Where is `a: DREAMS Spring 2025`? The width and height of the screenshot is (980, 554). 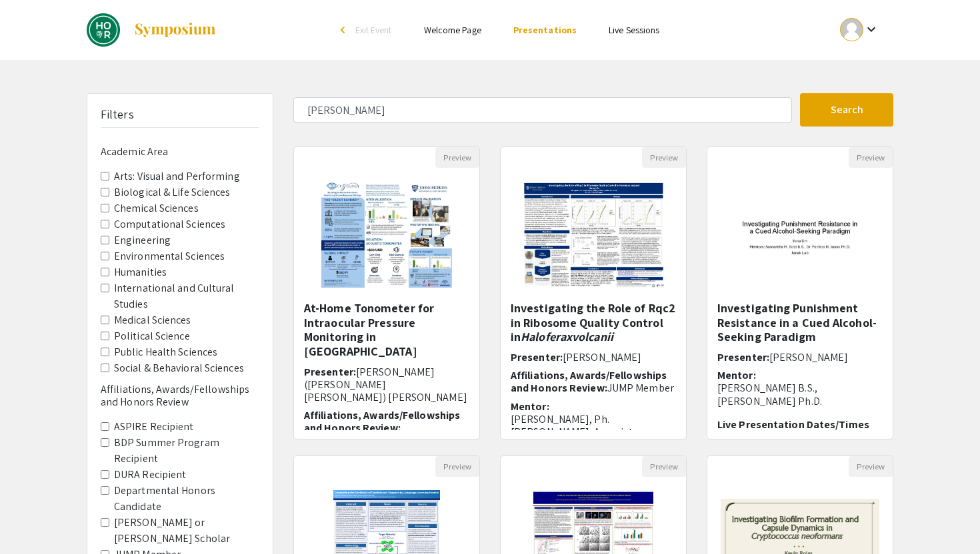 a: DREAMS Spring 2025 is located at coordinates (151, 30).